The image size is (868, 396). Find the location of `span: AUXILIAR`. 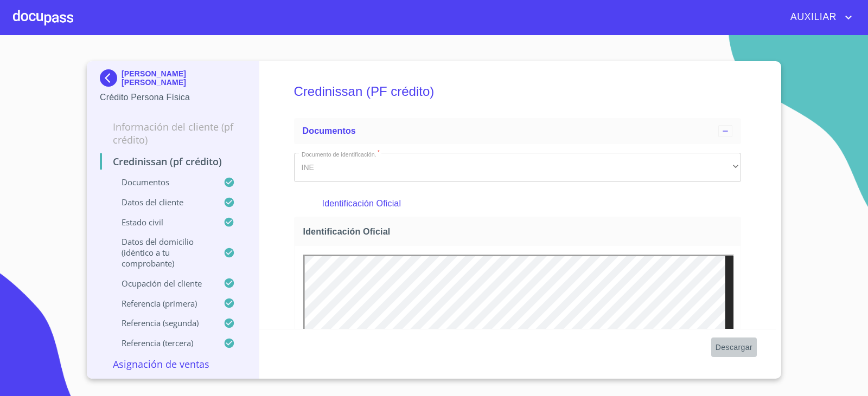

span: AUXILIAR is located at coordinates (812, 17).